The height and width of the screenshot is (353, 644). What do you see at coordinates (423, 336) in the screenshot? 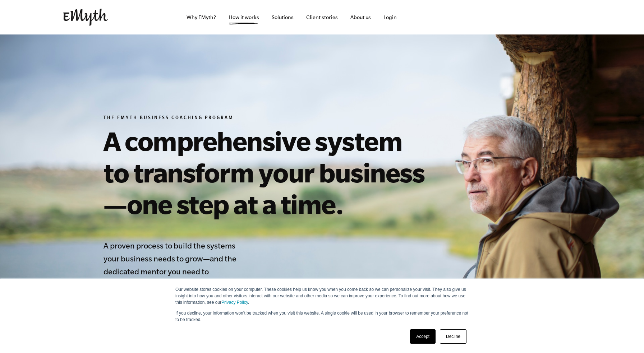
I see `a: Accept` at bounding box center [423, 336].